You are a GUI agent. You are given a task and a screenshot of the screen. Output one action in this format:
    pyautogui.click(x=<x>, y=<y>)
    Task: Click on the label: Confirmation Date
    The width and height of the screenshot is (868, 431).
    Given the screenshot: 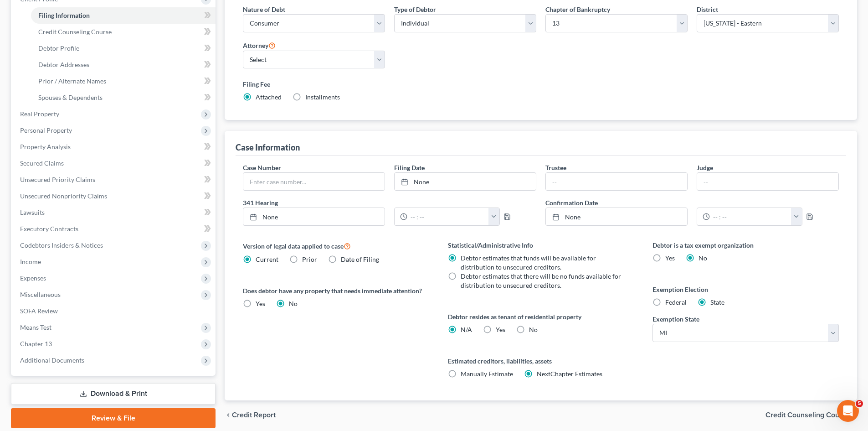 What is the action you would take?
    pyautogui.click(x=692, y=202)
    